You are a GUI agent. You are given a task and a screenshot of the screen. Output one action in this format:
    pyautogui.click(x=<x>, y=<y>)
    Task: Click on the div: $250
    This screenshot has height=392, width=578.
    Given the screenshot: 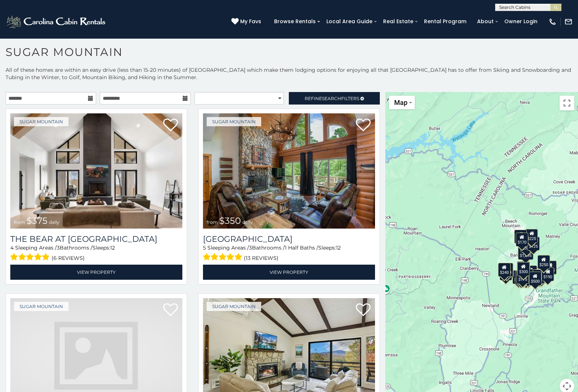 What is the action you would take?
    pyautogui.click(x=544, y=262)
    